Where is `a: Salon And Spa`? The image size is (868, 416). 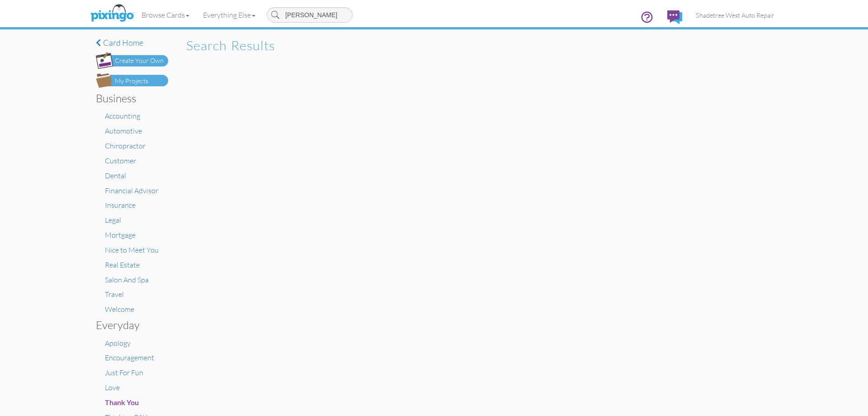 a: Salon And Spa is located at coordinates (126, 280).